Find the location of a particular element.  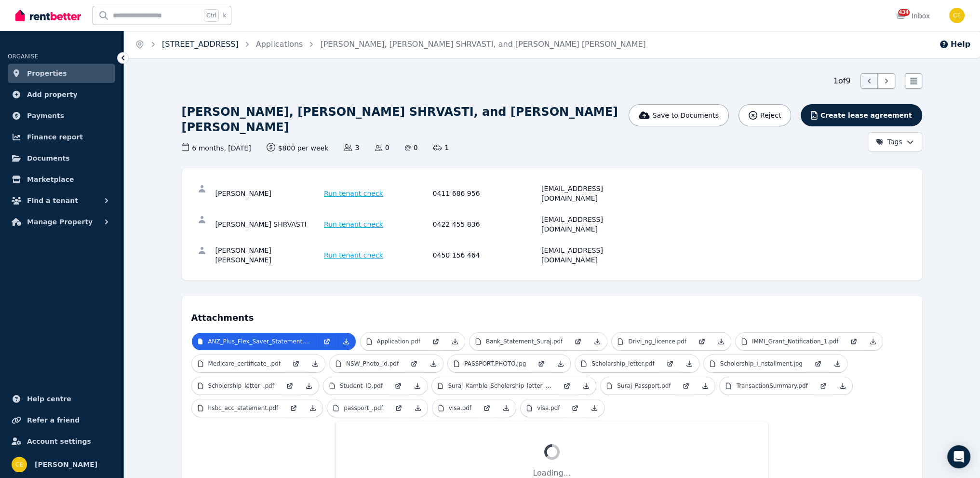

a: Help centre is located at coordinates (61, 399).